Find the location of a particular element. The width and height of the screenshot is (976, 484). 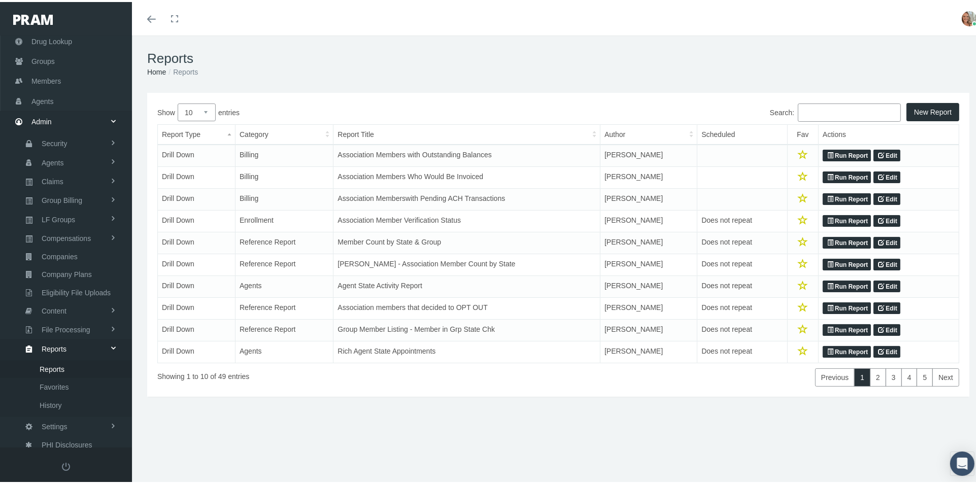

h1: Reports is located at coordinates (558, 56).